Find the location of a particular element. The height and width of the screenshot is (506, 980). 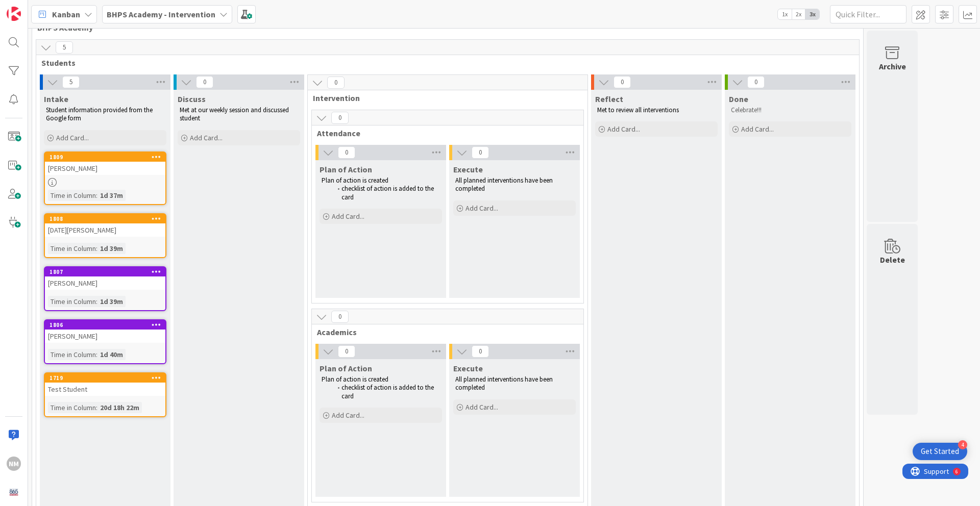

span: Kanban is located at coordinates (66, 14).